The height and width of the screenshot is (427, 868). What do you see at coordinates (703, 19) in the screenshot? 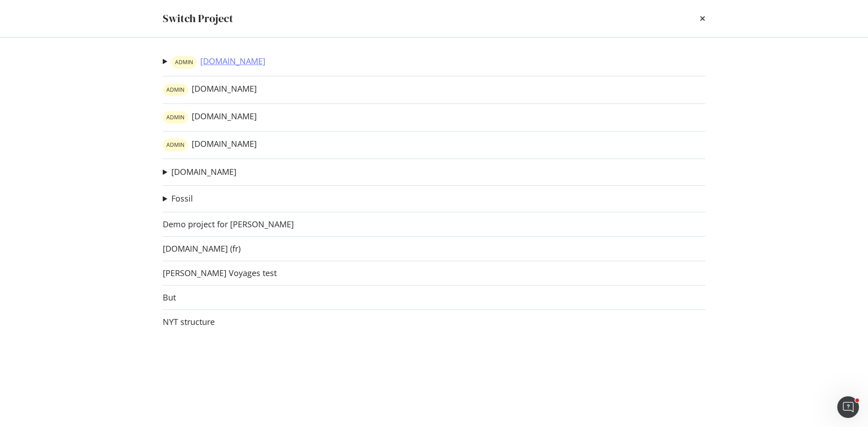
I see `div: times` at bounding box center [703, 19].